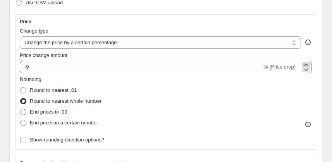  Describe the element at coordinates (25, 22) in the screenshot. I see `h3: Price` at that location.